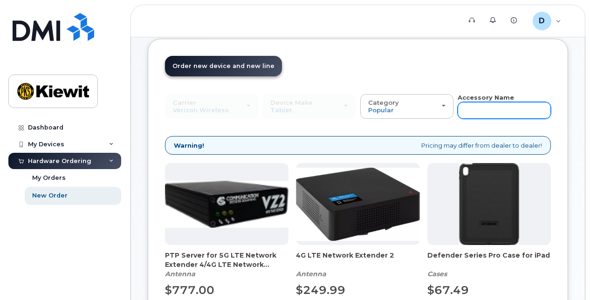 Image resolution: width=590 pixels, height=300 pixels. Describe the element at coordinates (227, 265) in the screenshot. I see `div: PTP Server for 5G LTE Network Extender 4/4G LTE Network Extender 3` at that location.